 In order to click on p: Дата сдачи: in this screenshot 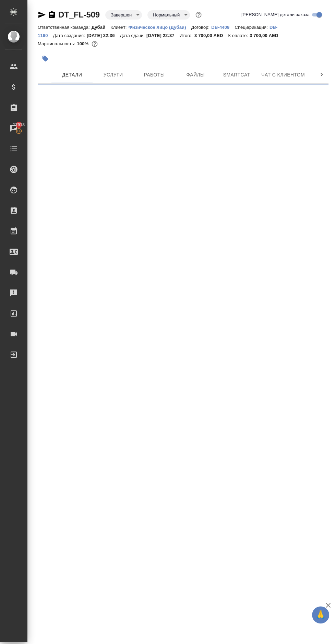, I will do `click(133, 35)`.